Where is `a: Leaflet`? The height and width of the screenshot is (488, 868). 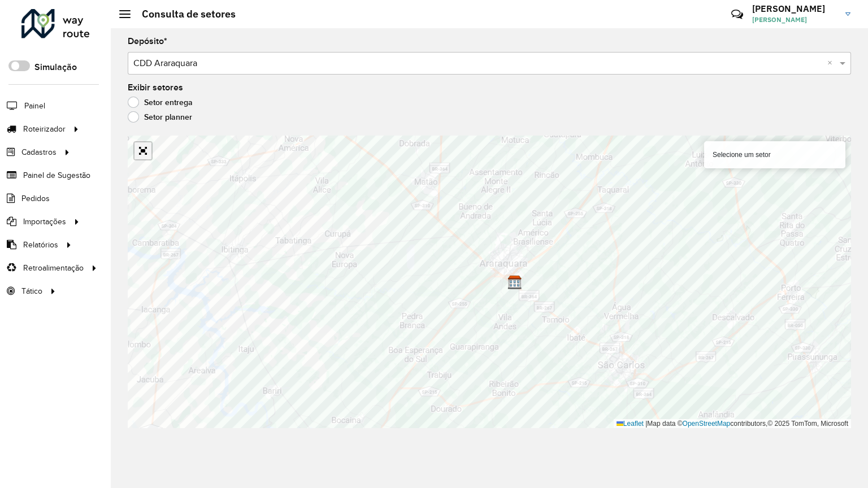
a: Leaflet is located at coordinates (630, 424).